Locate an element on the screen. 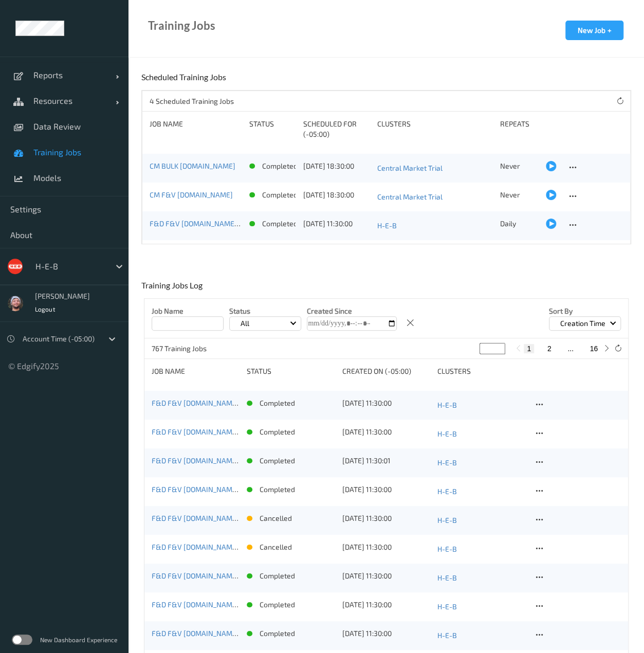  p: Creation Time is located at coordinates (583, 323).